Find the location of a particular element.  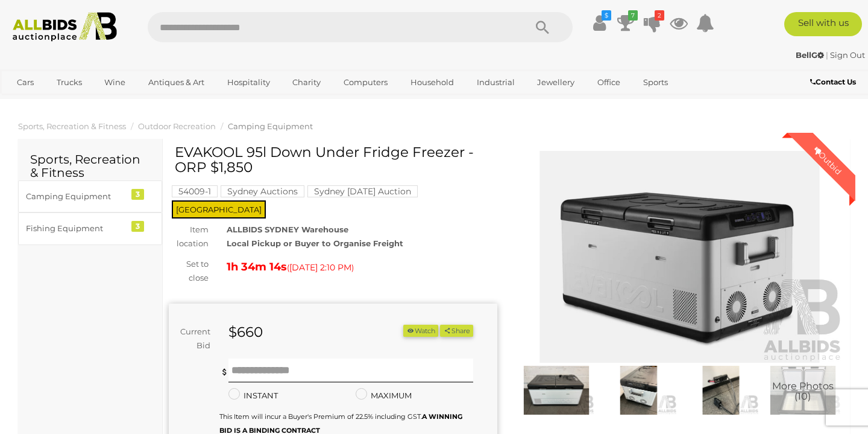

a: Fishing Equipment 3 is located at coordinates (90, 228).